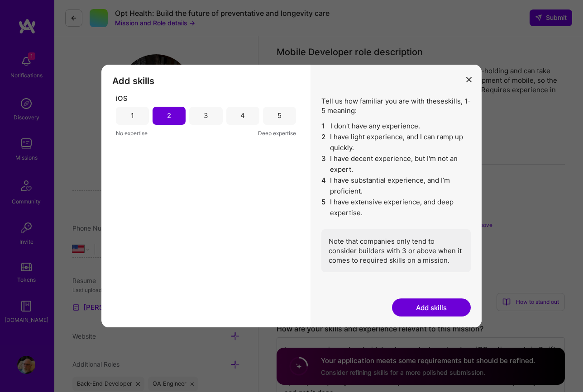 The width and height of the screenshot is (583, 392). What do you see at coordinates (396, 208) in the screenshot?
I see `li: I have extensive experience, and deep expertise.` at bounding box center [396, 208].